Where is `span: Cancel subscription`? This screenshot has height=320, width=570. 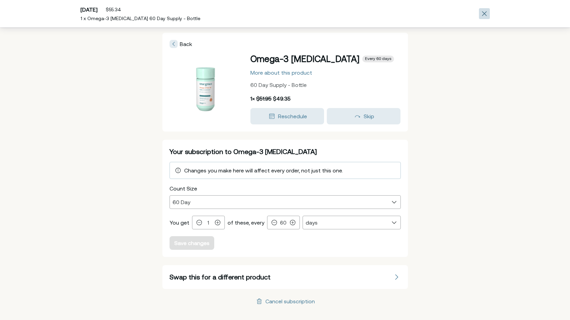 span: Cancel subscription is located at coordinates (285, 301).